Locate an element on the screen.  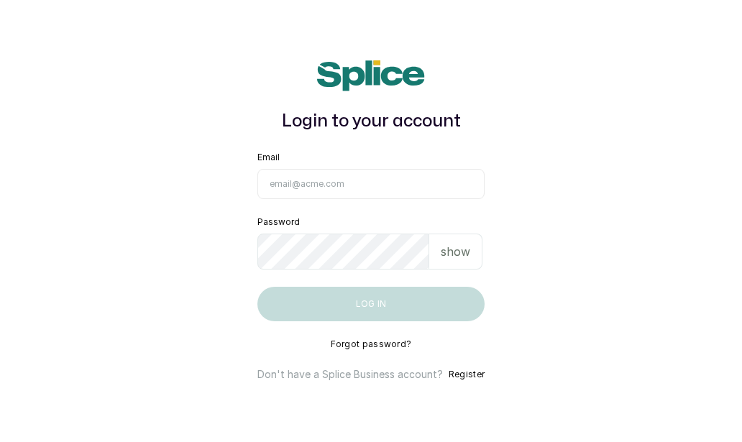
button: Log in is located at coordinates (371, 304).